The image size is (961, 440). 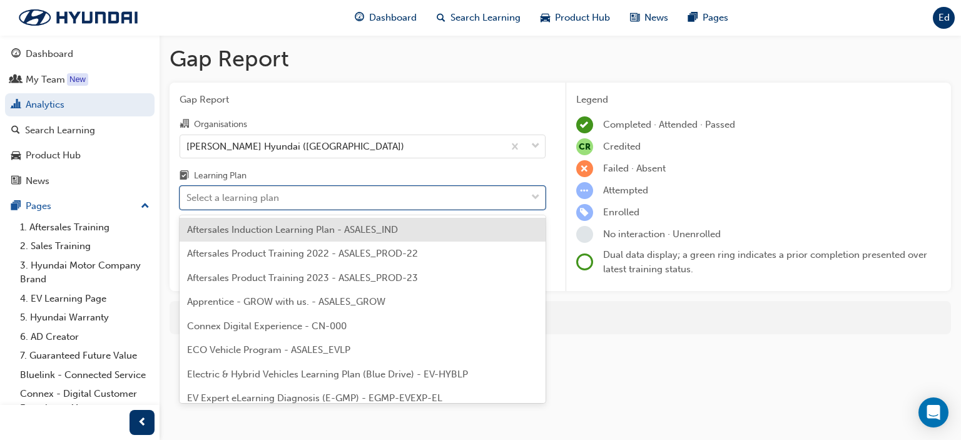 I want to click on span: No interaction · Unenrolled, so click(x=662, y=234).